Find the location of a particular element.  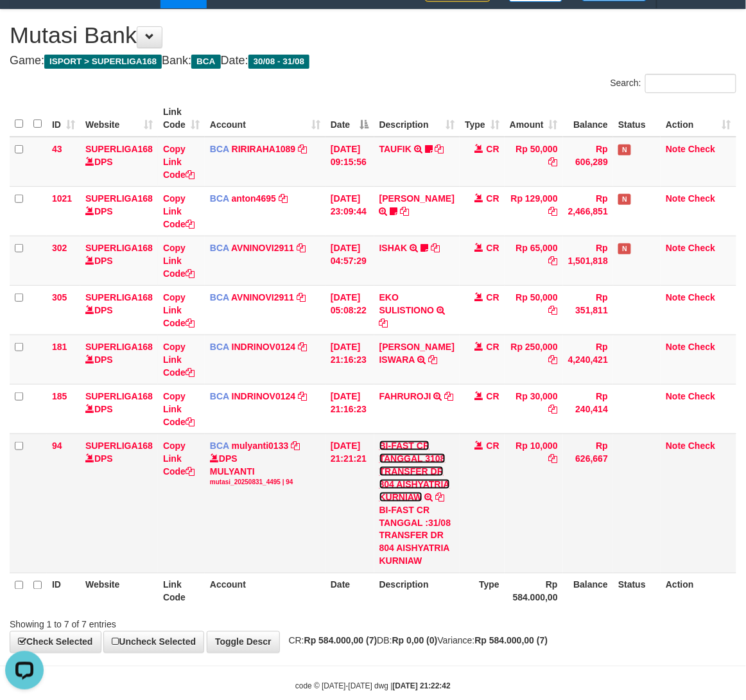

a: Copy INDRINOV0124 to clipboard is located at coordinates (303, 396).